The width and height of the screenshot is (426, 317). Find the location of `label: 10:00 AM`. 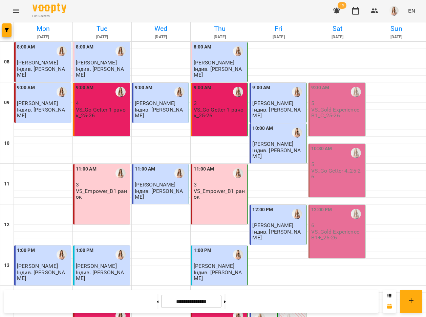

label: 10:00 AM is located at coordinates (262, 128).